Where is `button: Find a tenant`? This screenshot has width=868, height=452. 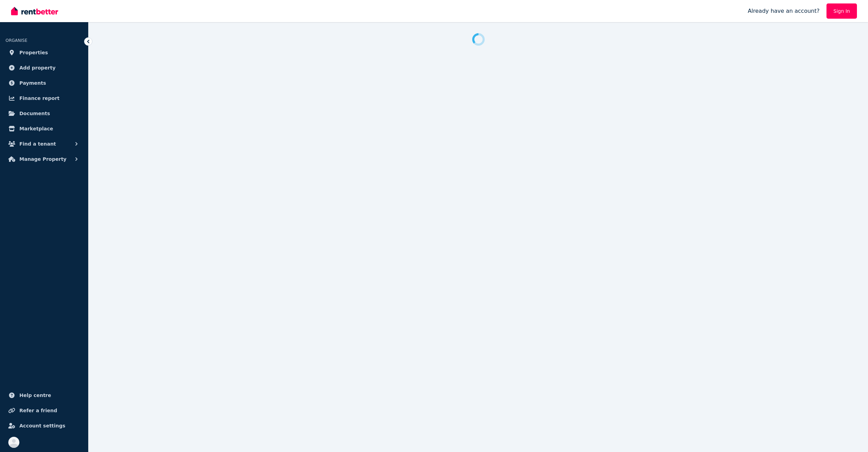
button: Find a tenant is located at coordinates (44, 144).